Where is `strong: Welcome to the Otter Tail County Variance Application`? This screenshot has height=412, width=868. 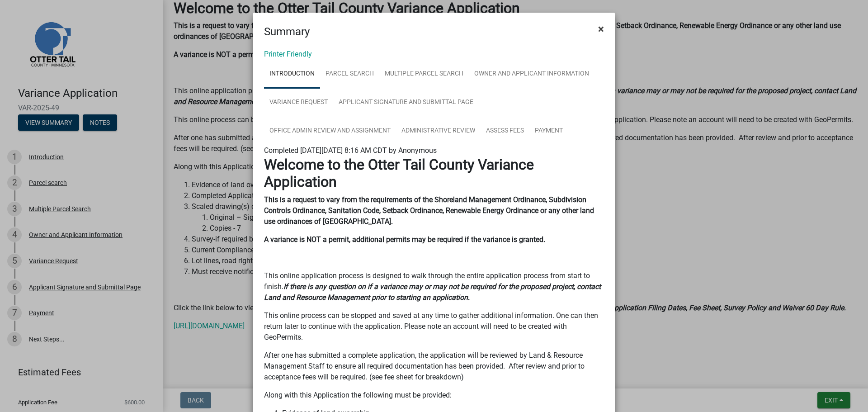
strong: Welcome to the Otter Tail County Variance Application is located at coordinates (399, 174).